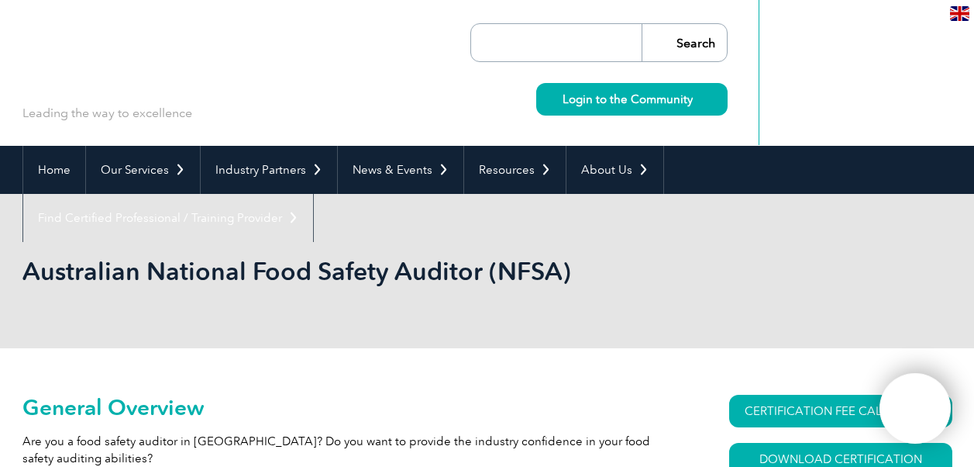 This screenshot has height=467, width=974. What do you see at coordinates (685, 43) in the screenshot?
I see `input: Search` at bounding box center [685, 43].